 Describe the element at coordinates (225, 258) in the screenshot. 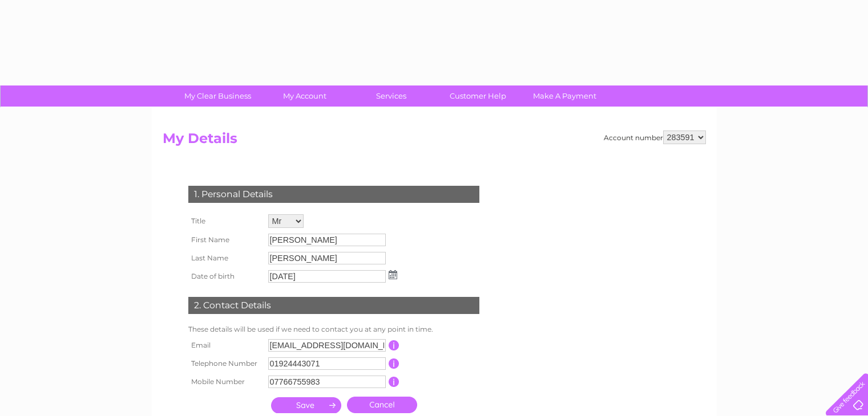

I see `th: Last Name` at that location.